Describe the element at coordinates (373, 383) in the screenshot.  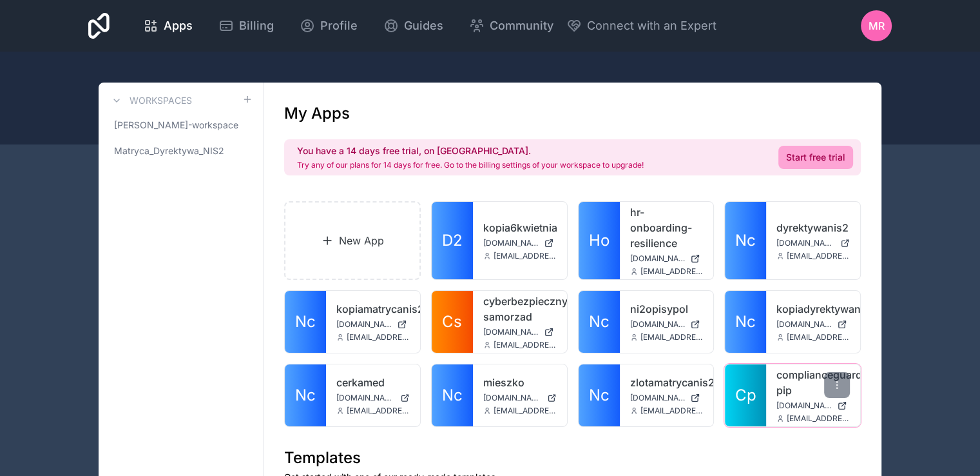
I see `a: cerkamed` at that location.